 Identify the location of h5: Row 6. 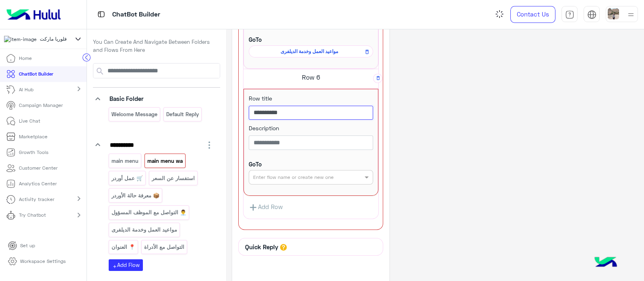
(311, 77).